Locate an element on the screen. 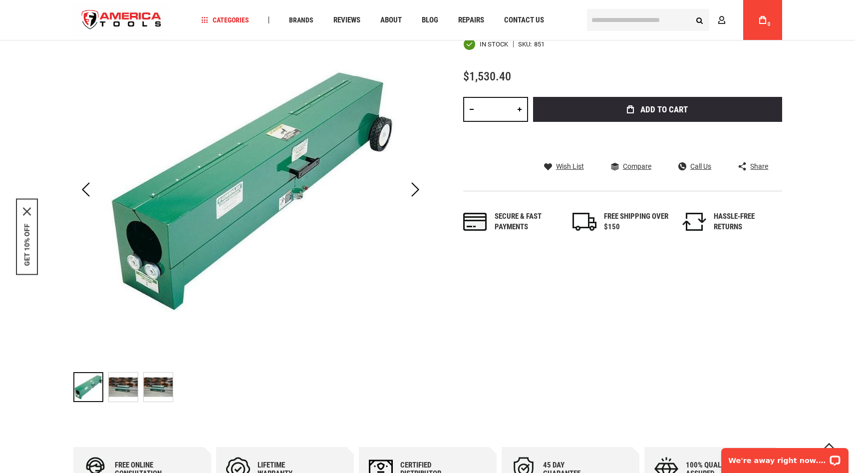 This screenshot has height=473, width=855. img: payments is located at coordinates (475, 222).